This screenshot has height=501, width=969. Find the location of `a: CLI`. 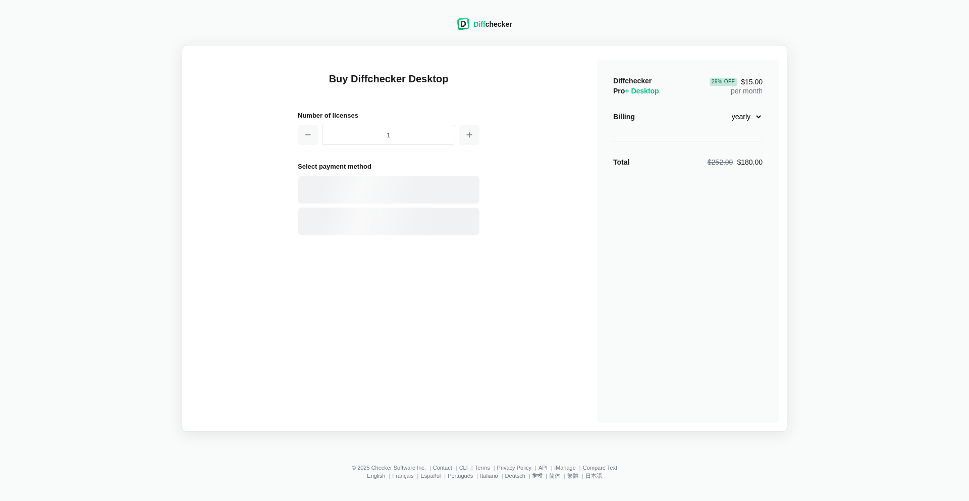

a: CLI is located at coordinates (463, 467).